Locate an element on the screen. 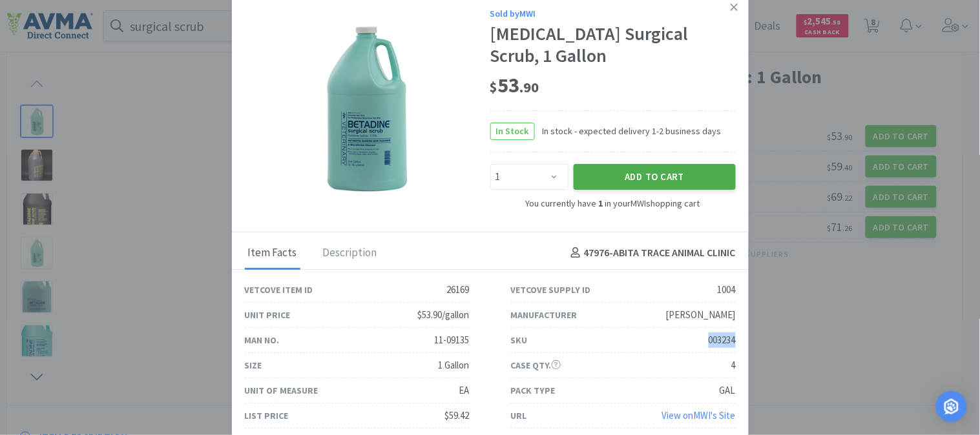  div: 1 Gallon is located at coordinates (454, 366).